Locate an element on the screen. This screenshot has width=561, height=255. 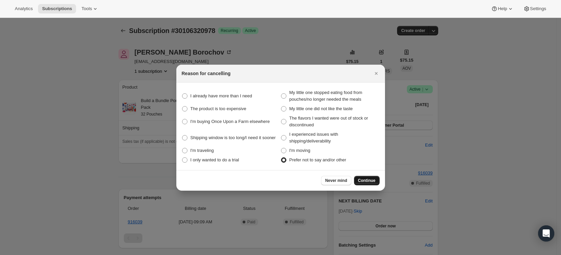
span: Continue is located at coordinates (367, 180).